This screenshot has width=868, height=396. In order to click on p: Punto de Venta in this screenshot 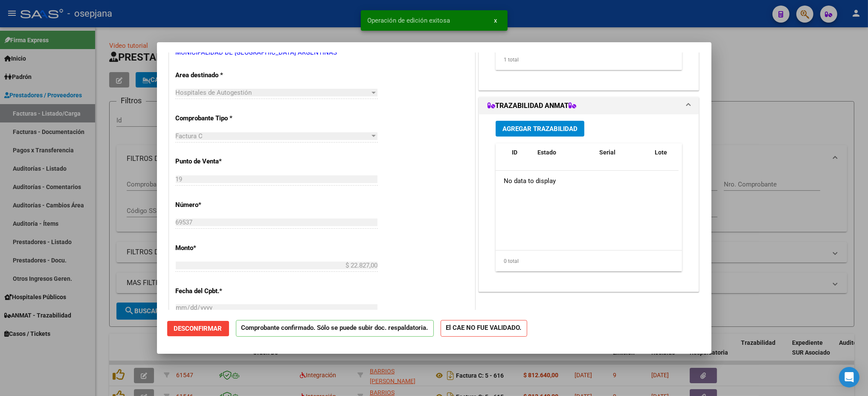, I will do `click(219, 162)`.